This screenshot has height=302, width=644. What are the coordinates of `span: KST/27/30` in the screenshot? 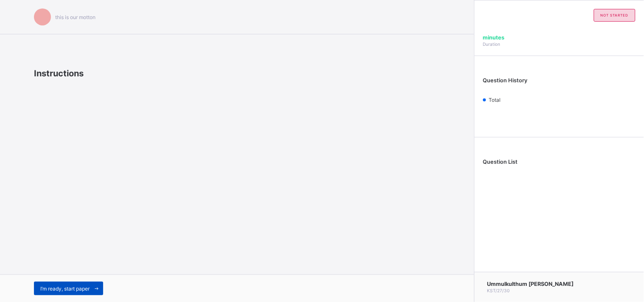 It's located at (499, 290).